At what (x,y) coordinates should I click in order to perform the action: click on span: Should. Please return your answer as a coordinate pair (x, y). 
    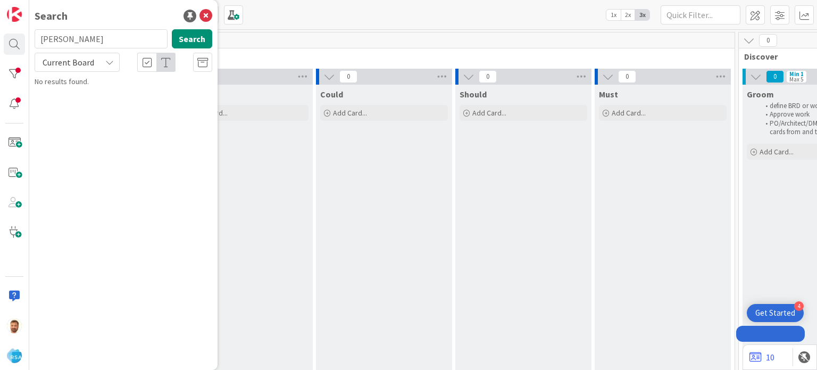
    Looking at the image, I should click on (473, 94).